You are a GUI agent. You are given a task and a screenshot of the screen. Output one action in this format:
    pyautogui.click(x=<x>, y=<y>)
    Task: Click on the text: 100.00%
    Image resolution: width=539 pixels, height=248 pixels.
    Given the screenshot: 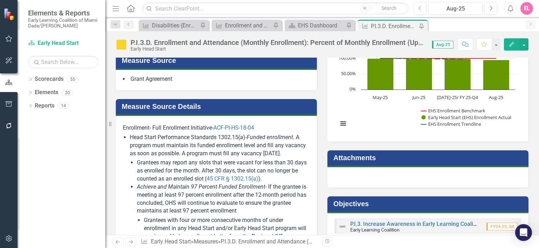 What is the action you would take?
    pyautogui.click(x=347, y=58)
    